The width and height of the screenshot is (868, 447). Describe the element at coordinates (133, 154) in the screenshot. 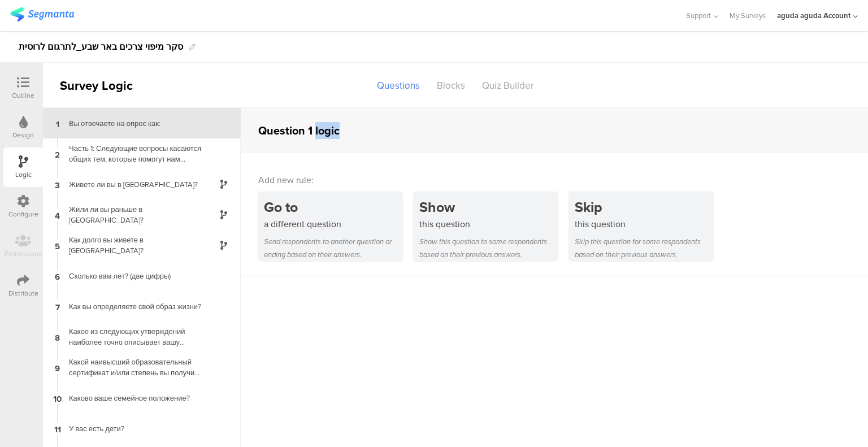

I see `div: Часть 1: Следующие вопросы касаются общих тем, которые помогут нам понять общие характеристики [D...` at that location.